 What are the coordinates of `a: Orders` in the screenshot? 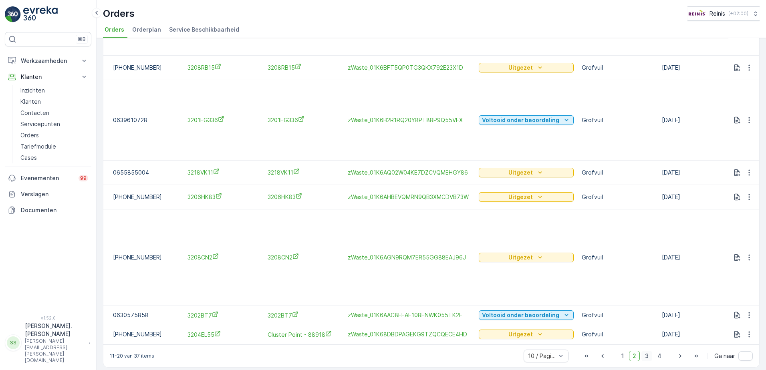 It's located at (54, 135).